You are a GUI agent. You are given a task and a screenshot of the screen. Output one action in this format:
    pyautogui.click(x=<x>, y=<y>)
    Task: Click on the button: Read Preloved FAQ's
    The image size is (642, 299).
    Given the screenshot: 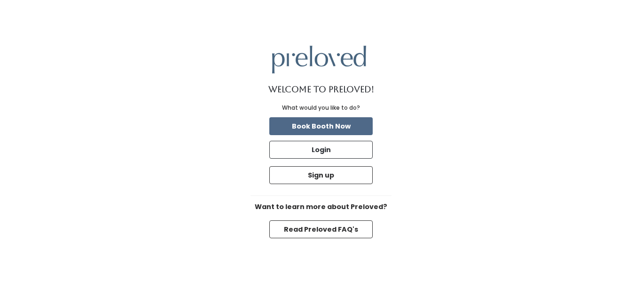 What is the action you would take?
    pyautogui.click(x=321, y=229)
    